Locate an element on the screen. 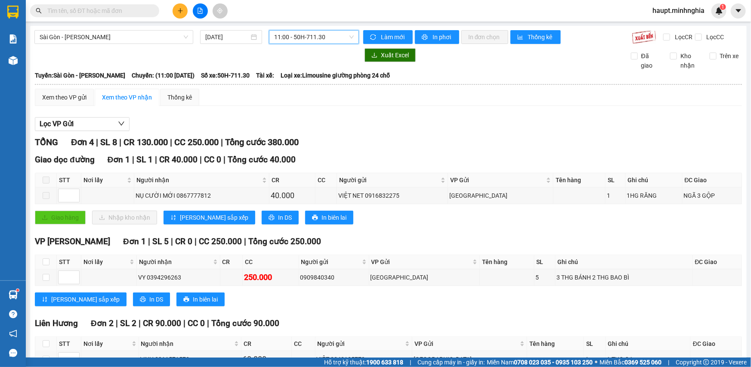 Image resolution: width=751 pixels, height=367 pixels. span: Miền Nam is located at coordinates (540, 362).